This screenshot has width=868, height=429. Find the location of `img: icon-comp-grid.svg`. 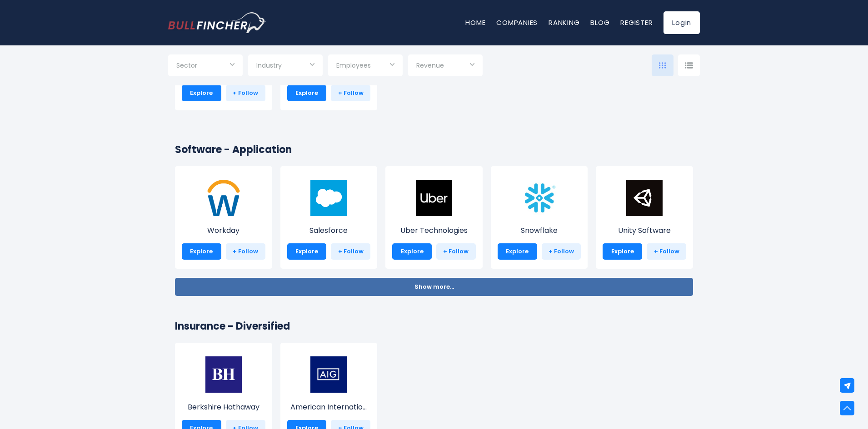

img: icon-comp-grid.svg is located at coordinates (662, 66).